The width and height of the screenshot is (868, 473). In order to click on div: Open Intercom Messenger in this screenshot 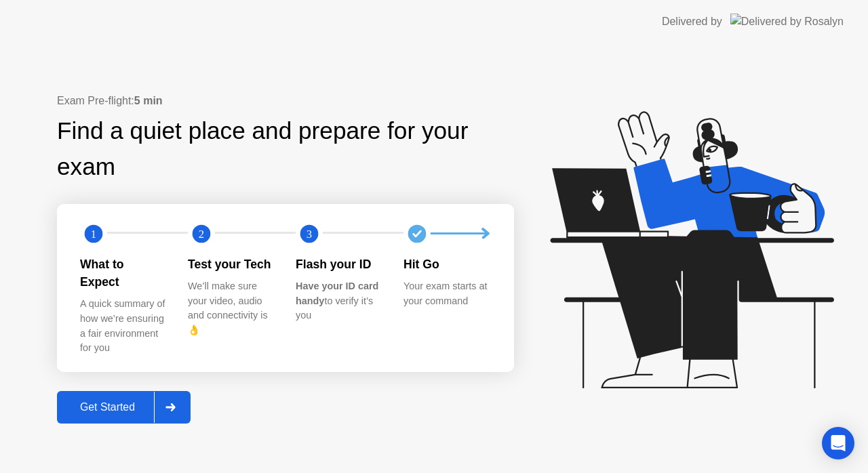, I will do `click(838, 444)`.